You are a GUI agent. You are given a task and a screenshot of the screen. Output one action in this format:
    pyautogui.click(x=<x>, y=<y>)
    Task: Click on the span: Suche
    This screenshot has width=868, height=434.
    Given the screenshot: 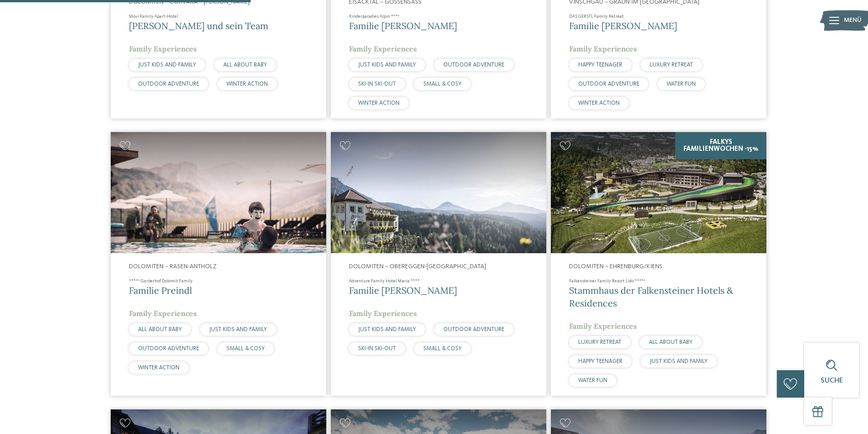 What is the action you would take?
    pyautogui.click(x=832, y=381)
    